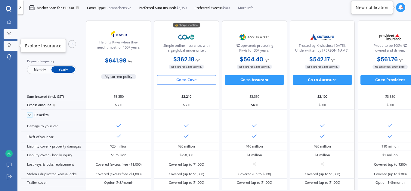  I want to click on div: Payment frequency, so click(51, 61).